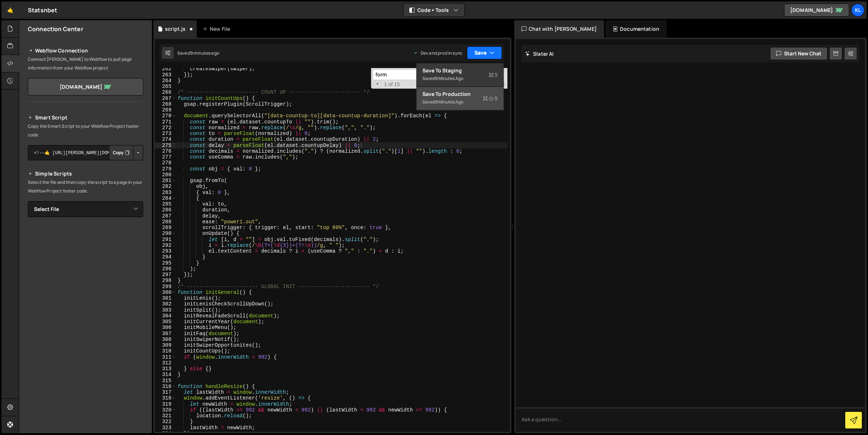  I want to click on span: Toggle Replace mode, so click(377, 84).